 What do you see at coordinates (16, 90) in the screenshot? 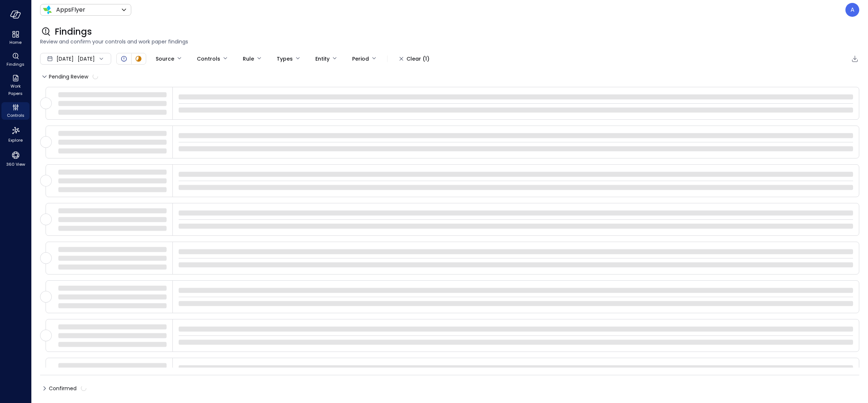
I see `span: Work Papers` at bounding box center [16, 90].